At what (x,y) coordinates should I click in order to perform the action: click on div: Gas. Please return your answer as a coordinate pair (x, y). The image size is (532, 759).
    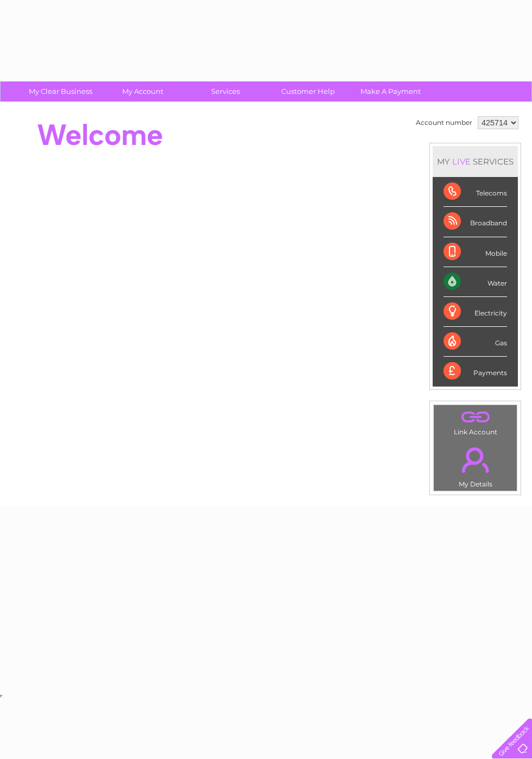
    Looking at the image, I should click on (475, 342).